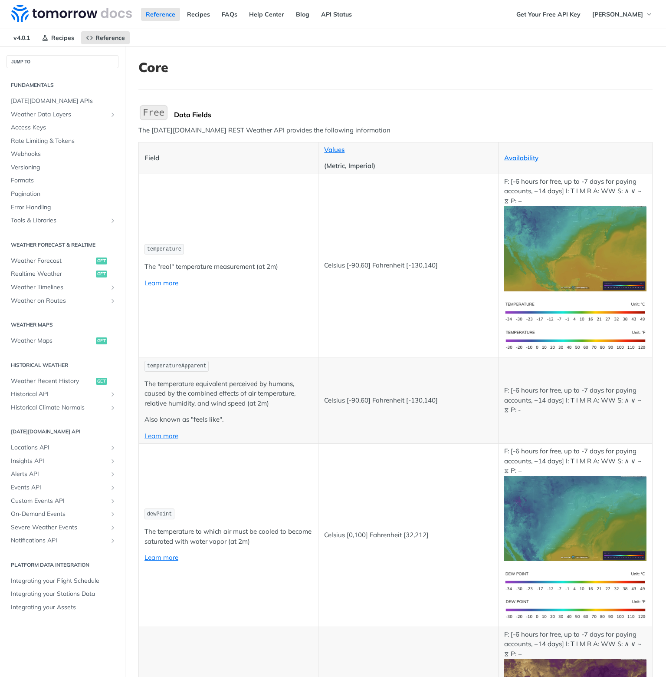 The image size is (666, 677). What do you see at coordinates (228, 536) in the screenshot?
I see `p: The temperature to which air must be cooled to become saturated with water vapor (at 2m)` at bounding box center [228, 536].